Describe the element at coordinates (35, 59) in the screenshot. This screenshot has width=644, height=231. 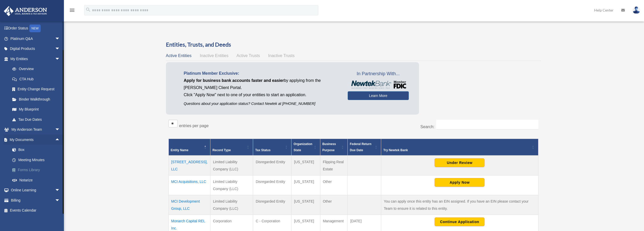
I see `a: My Entitiesarrow_drop_down` at that location.